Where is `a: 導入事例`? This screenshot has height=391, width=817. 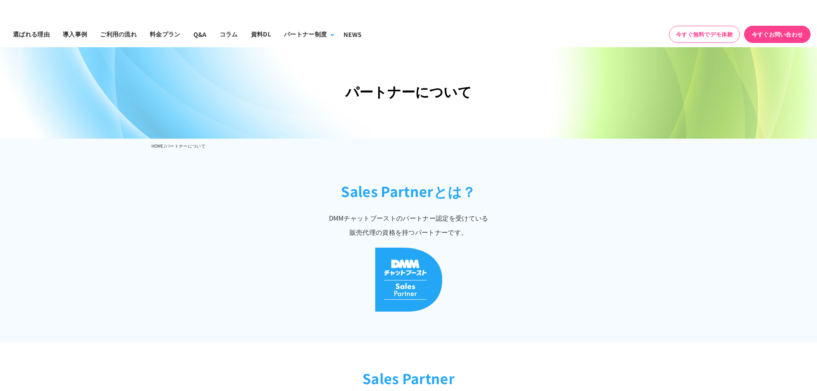 a: 導入事例 is located at coordinates (75, 34).